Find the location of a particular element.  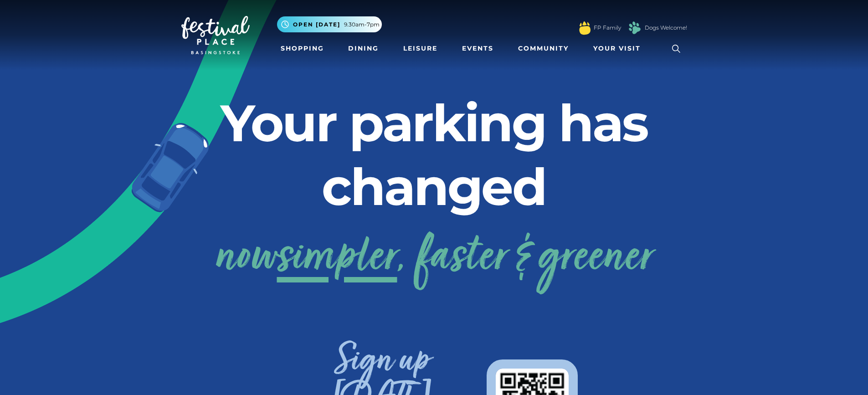

a: Your Visit is located at coordinates (619, 48).